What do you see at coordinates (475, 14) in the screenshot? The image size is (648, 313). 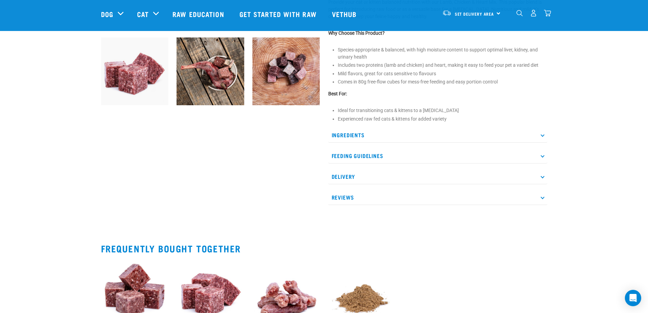 I see `span: Set Delivery Area` at bounding box center [475, 14].